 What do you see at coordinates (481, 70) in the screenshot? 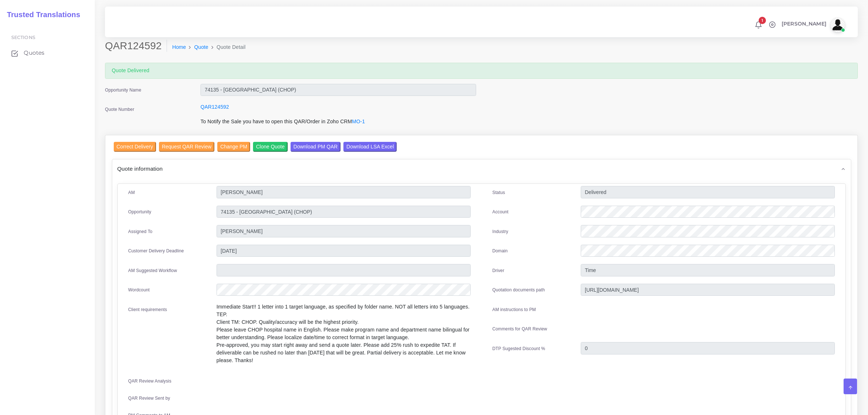
I see `div: Quote Delivered` at bounding box center [481, 70].